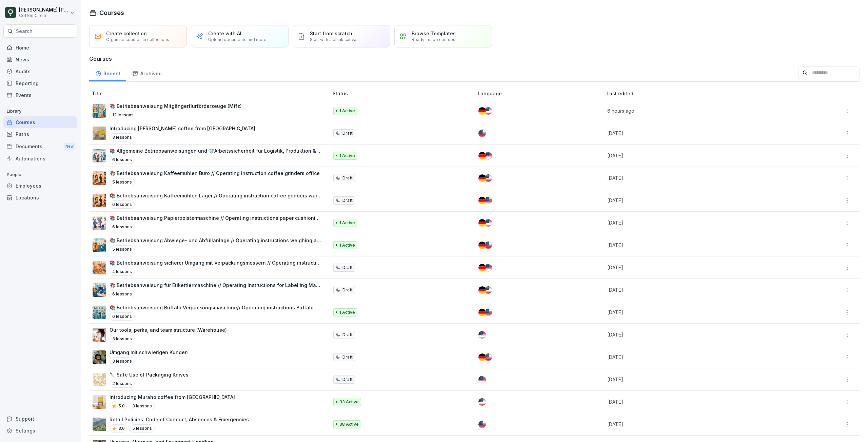 Image resolution: width=868 pixels, height=442 pixels. What do you see at coordinates (99, 379) in the screenshot?
I see `img: vfxx1fxbk1taaq0x2zc8gocb.png` at bounding box center [99, 379].